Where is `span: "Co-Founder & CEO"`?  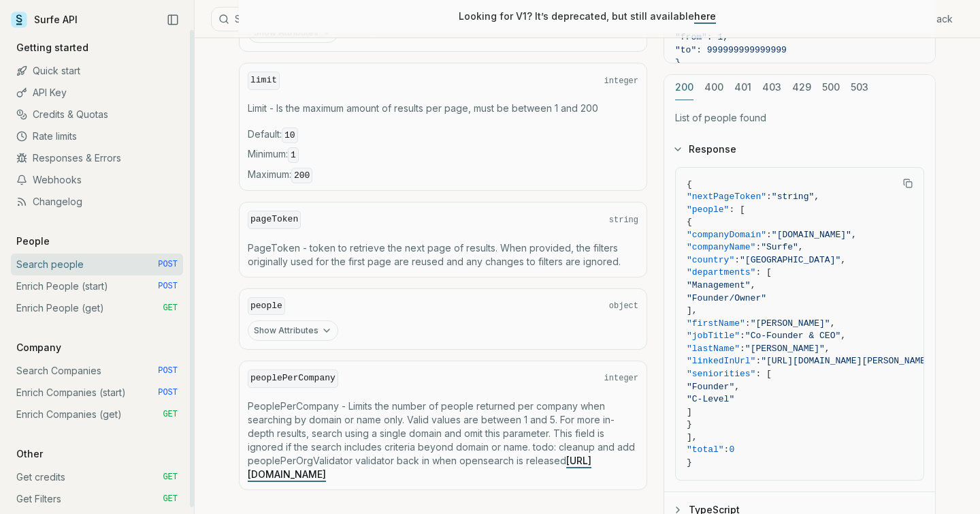
span: "Co-Founder & CEO" is located at coordinates (793, 335).